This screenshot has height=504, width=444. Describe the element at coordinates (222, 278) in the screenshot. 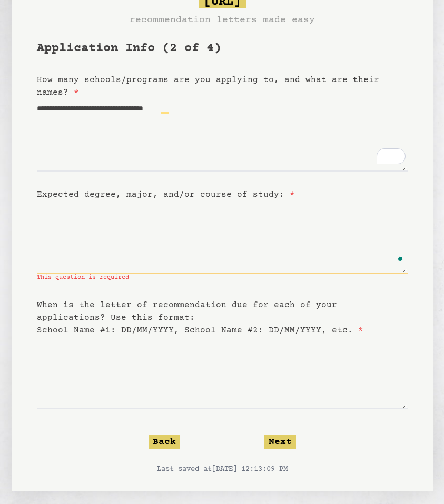

I see `span: This question is required` at that location.